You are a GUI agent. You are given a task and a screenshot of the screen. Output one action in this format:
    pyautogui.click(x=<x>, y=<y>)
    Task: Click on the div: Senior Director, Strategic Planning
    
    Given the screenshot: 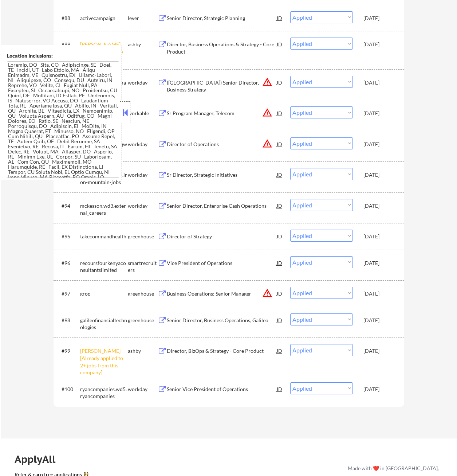 What is the action you would take?
    pyautogui.click(x=221, y=18)
    